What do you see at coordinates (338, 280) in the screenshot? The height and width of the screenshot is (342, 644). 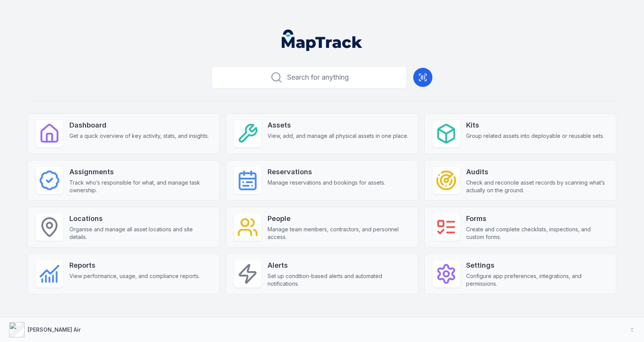 I see `span: Set up condition-based alerts and automated notifications.` at bounding box center [338, 280].